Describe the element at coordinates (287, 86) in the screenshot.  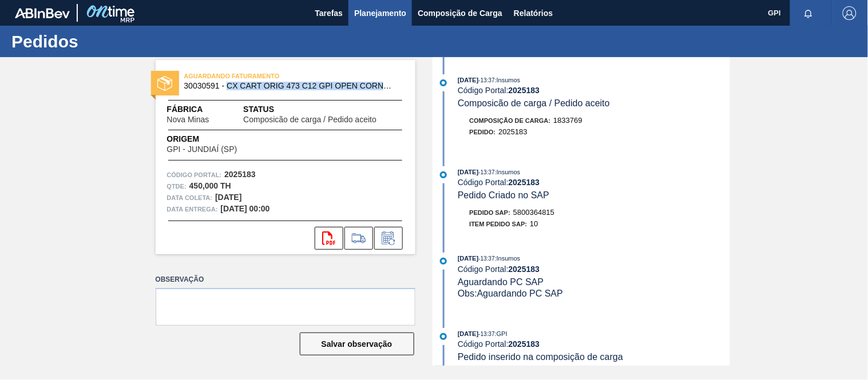
I see `span: 30030591 - CX CART ORIG 473 C12 GPI OPEN CORNER` at that location.